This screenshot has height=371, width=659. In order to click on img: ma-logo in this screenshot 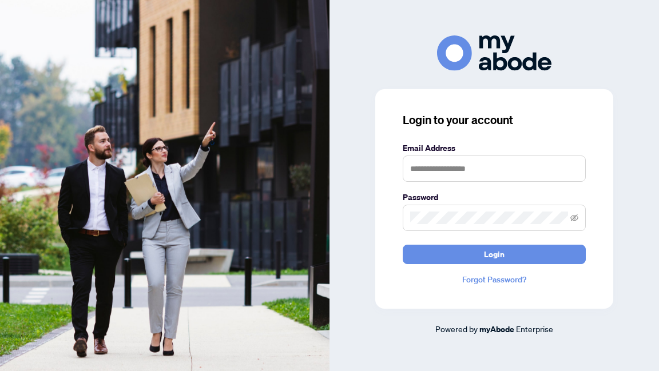, I will do `click(494, 53)`.